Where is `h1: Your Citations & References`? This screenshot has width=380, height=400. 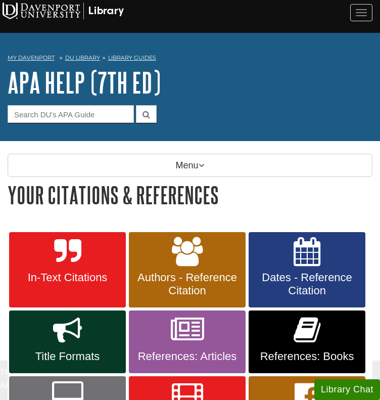 h1: Your Citations & References is located at coordinates (190, 195).